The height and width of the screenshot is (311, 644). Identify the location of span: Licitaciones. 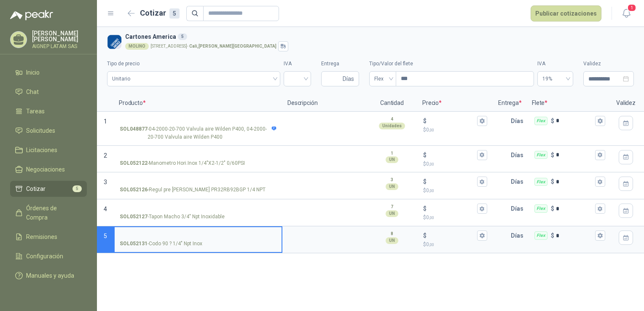
(42, 150).